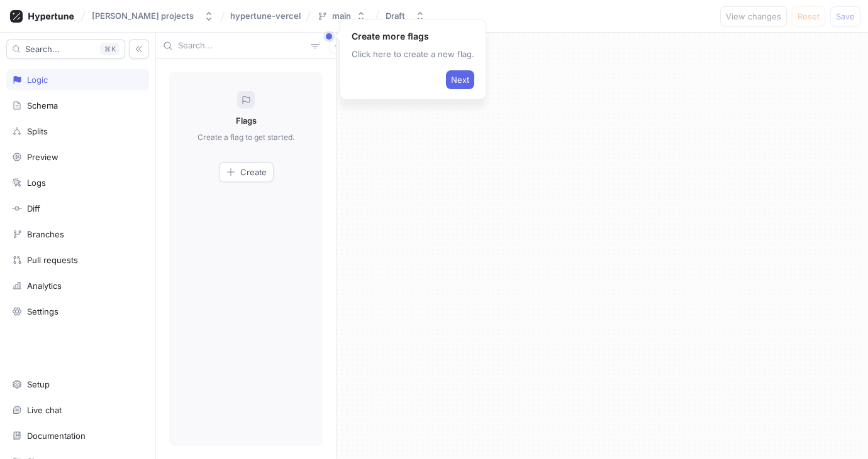 Image resolution: width=868 pixels, height=459 pixels. I want to click on div: Settings, so click(42, 312).